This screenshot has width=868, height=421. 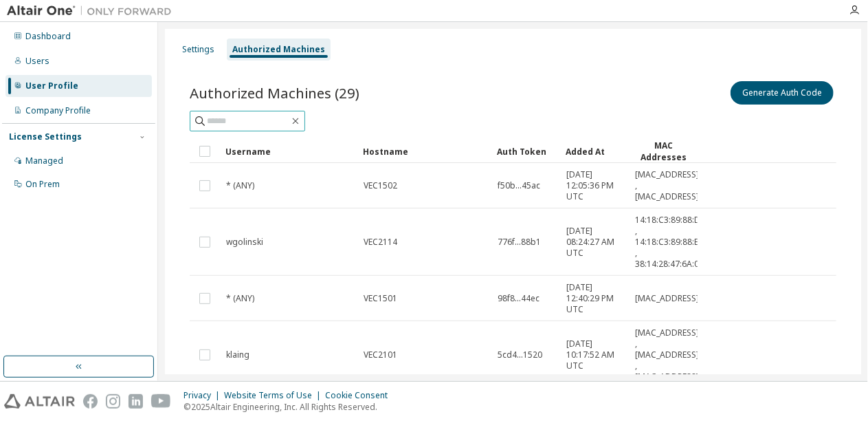 What do you see at coordinates (669, 242) in the screenshot?
I see `span: 14:18:C3:89:88:DE , 14:18:C3:89:88:E2 , 38:14:28:47:6A:05` at bounding box center [669, 242].